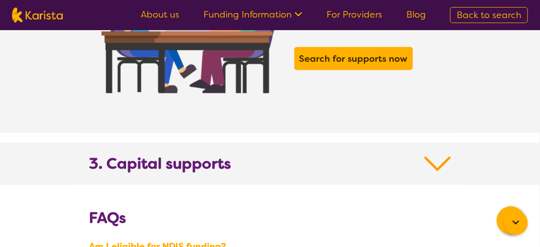 Image resolution: width=540 pixels, height=247 pixels. I want to click on button: Channel Menu, so click(511, 220).